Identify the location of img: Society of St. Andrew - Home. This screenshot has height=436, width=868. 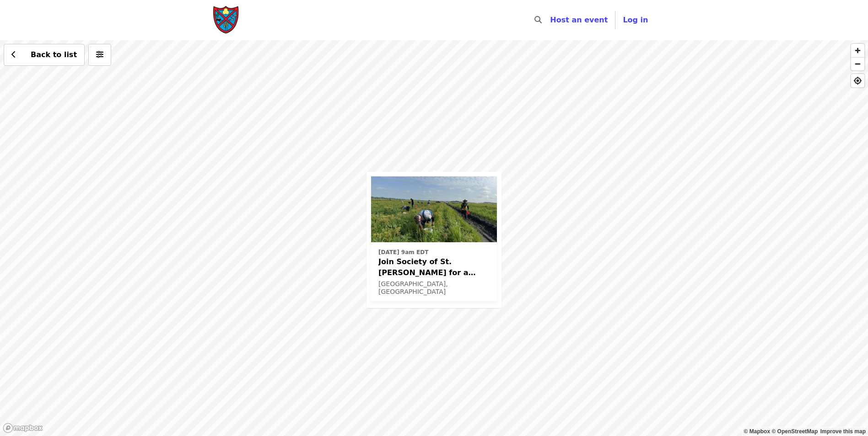
(226, 20).